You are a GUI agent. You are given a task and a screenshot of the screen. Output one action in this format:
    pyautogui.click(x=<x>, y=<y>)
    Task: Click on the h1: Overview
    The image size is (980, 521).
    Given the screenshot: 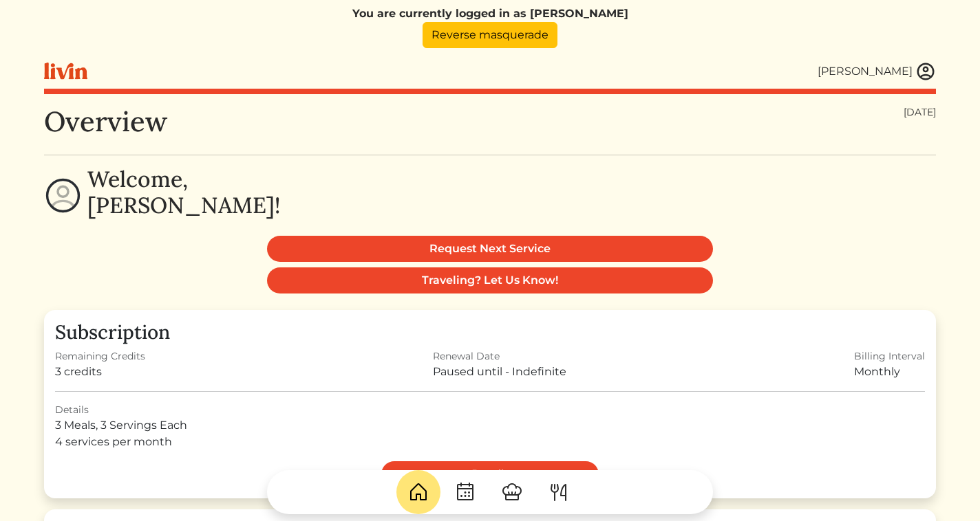 What is the action you would take?
    pyautogui.click(x=105, y=121)
    